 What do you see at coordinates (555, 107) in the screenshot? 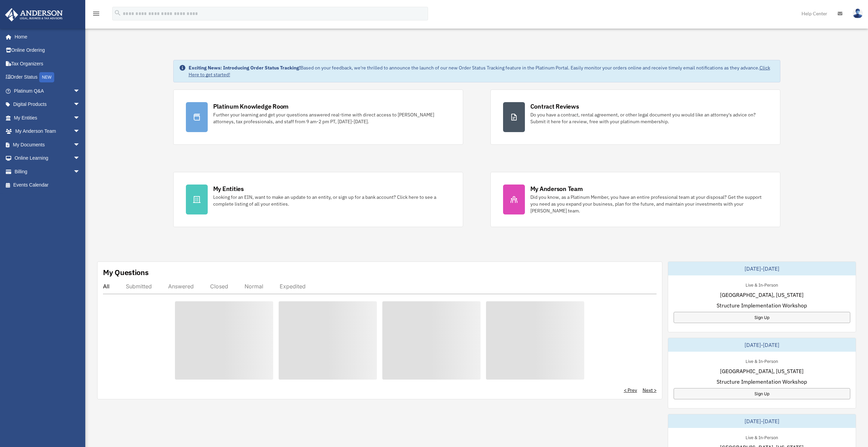
I see `div: Contract Reviews` at bounding box center [555, 107].